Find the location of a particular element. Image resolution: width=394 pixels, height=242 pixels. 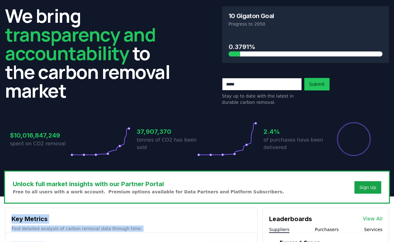

button: Sign Up is located at coordinates (368, 187).